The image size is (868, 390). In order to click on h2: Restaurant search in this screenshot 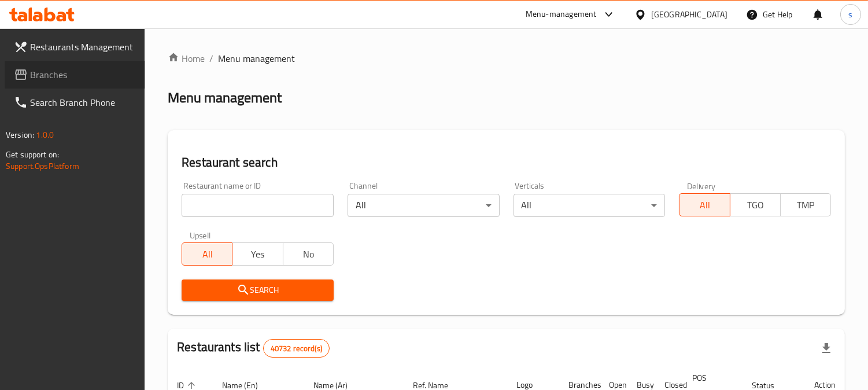, I will do `click(506, 163)`.